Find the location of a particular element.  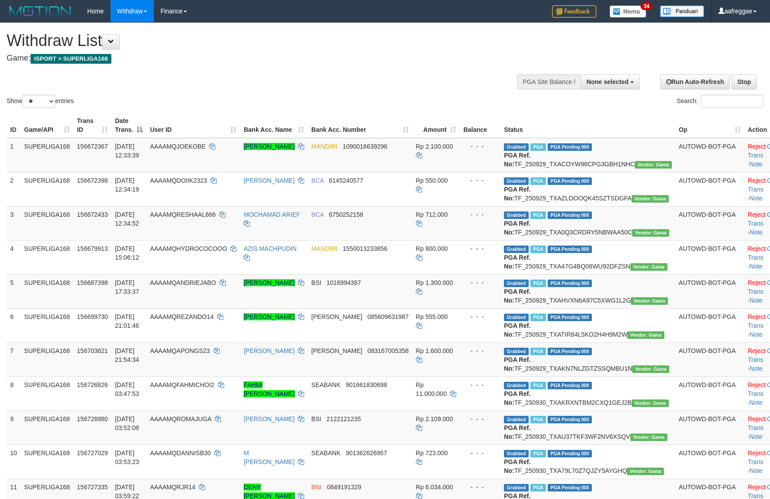

span: 156687398 is located at coordinates (92, 283).